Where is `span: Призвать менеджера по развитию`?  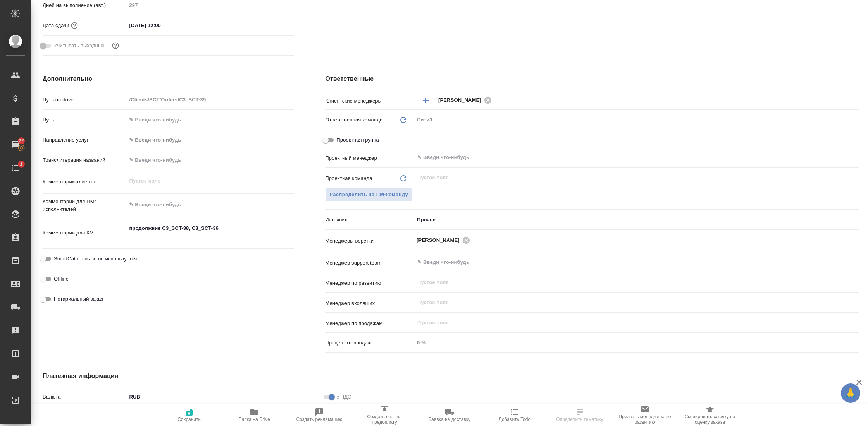
span: Призвать менеджера по развитию is located at coordinates (645, 420).